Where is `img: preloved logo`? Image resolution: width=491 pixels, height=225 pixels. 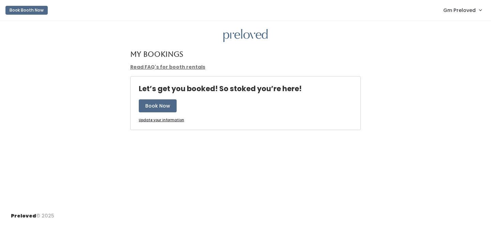 img: preloved logo is located at coordinates (246, 35).